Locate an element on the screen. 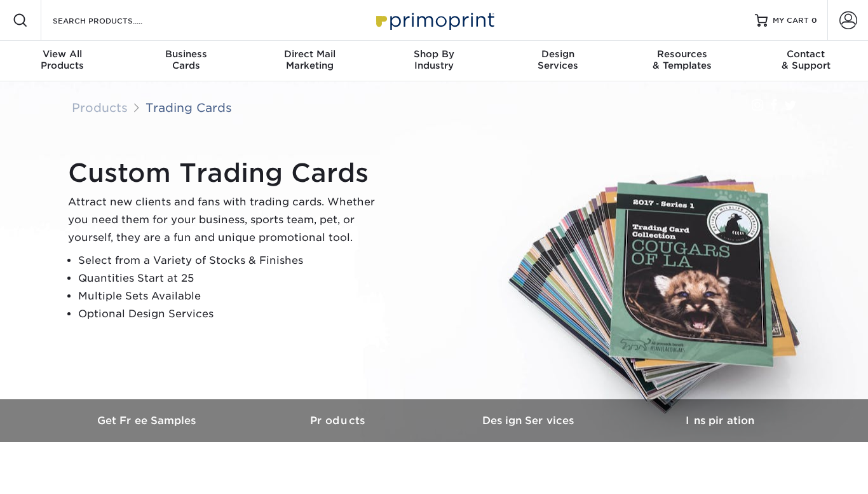 The width and height of the screenshot is (868, 494). h1: Custom Trading Cards is located at coordinates (227, 173).